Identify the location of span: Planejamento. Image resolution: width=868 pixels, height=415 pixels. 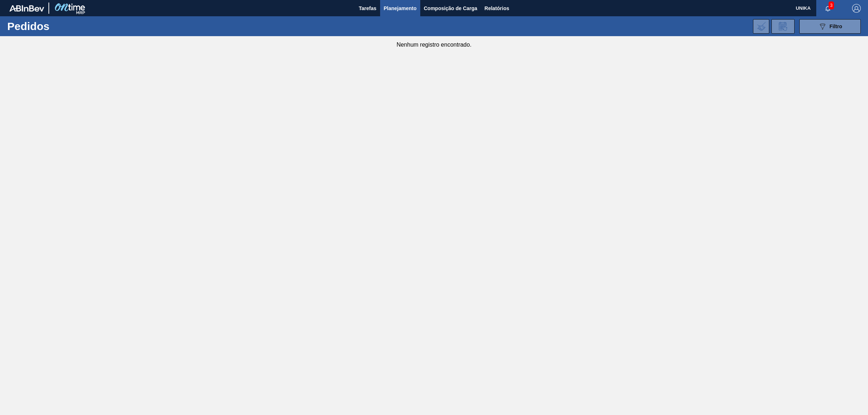
(399, 9).